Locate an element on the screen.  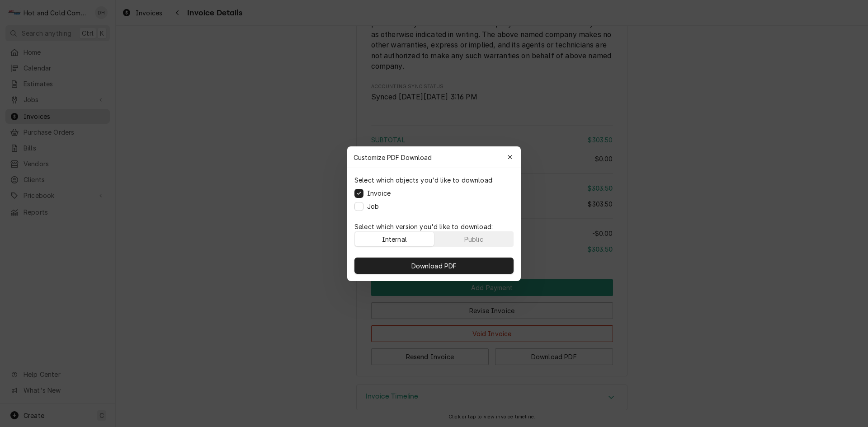
div: Internal is located at coordinates (394, 239).